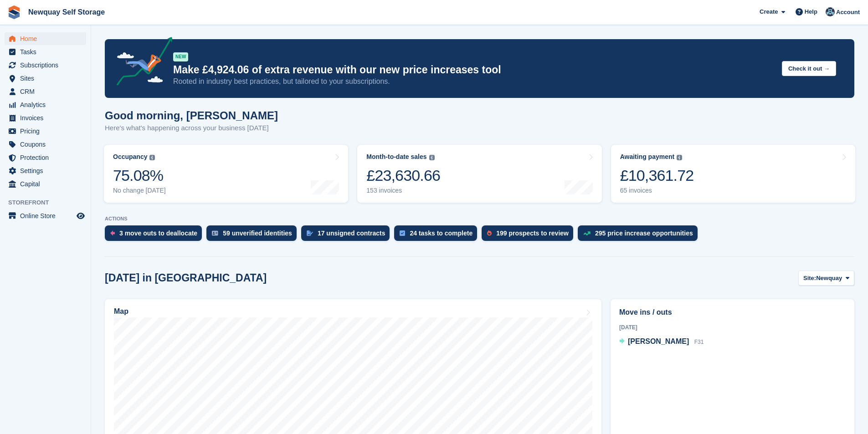 The image size is (868, 434). What do you see at coordinates (647, 157) in the screenshot?
I see `div: Awaiting payment` at bounding box center [647, 157].